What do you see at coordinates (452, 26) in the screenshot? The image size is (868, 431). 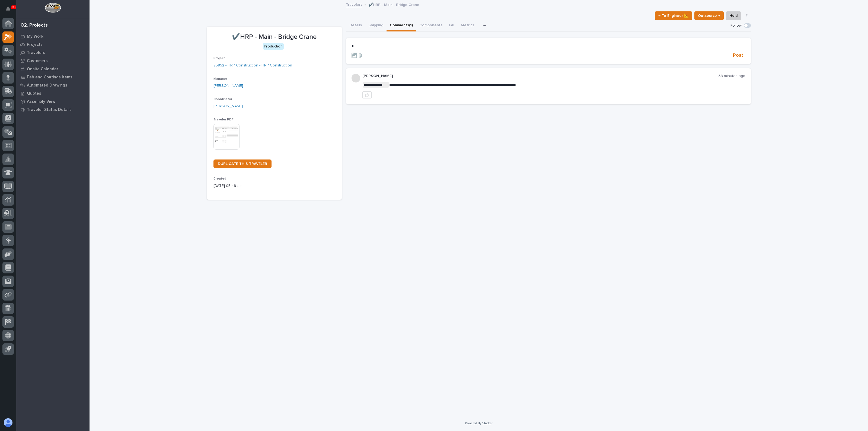 I see `button: FAI` at bounding box center [452, 26].